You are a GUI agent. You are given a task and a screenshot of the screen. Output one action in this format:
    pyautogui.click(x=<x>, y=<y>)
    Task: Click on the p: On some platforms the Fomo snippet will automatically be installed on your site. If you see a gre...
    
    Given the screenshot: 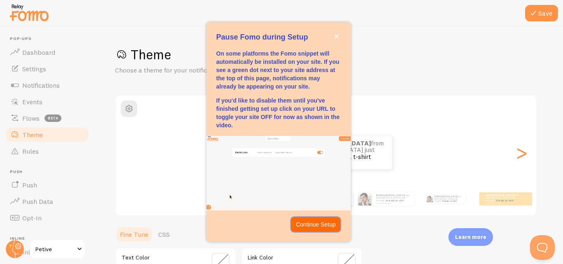 What is the action you would take?
    pyautogui.click(x=279, y=70)
    